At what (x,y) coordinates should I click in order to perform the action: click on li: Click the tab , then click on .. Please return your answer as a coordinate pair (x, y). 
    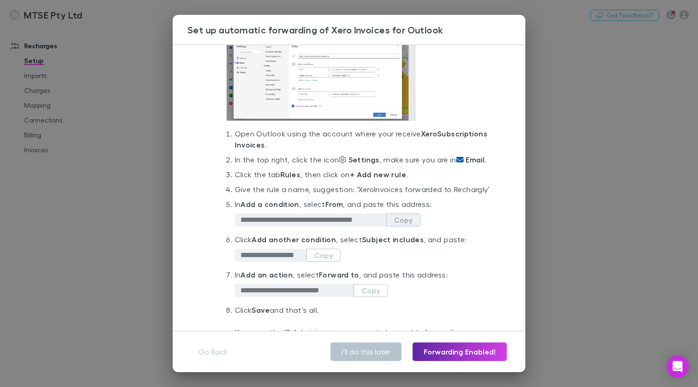
    Looking at the image, I should click on (362, 176).